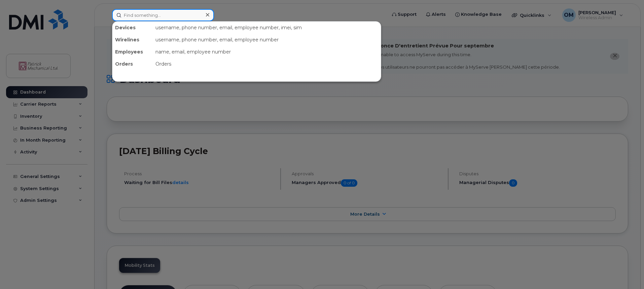  I want to click on div: username, phone number, email, employee number, imei, sim, so click(267, 28).